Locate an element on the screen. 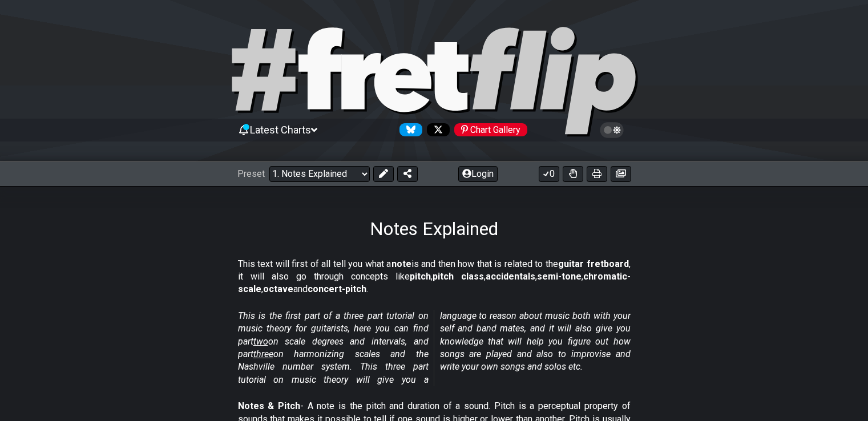 The height and width of the screenshot is (421, 868). strong: guitar fretboard is located at coordinates (594, 263).